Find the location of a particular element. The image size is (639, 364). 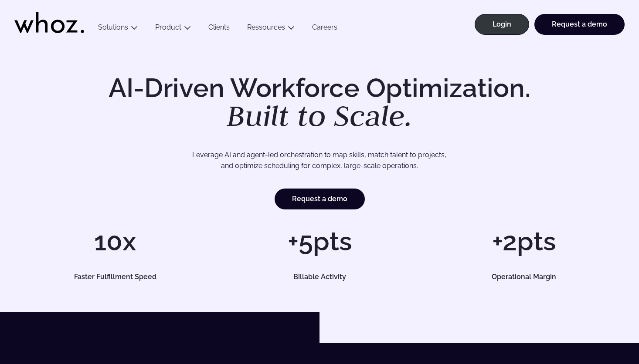

a: Ressources is located at coordinates (266, 27).